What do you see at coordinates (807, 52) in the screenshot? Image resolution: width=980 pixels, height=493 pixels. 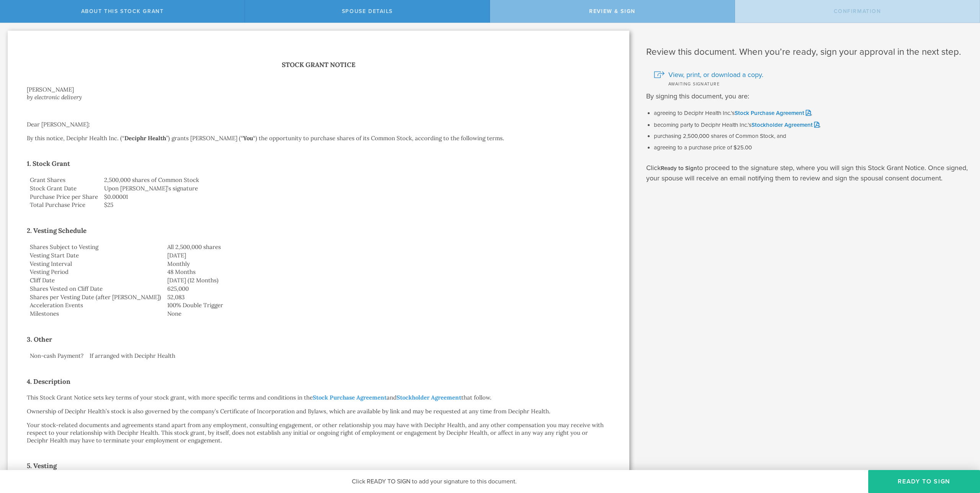 I see `h1: Review this document. When you’re ready, sign your approval in the next step.` at bounding box center [807, 52].